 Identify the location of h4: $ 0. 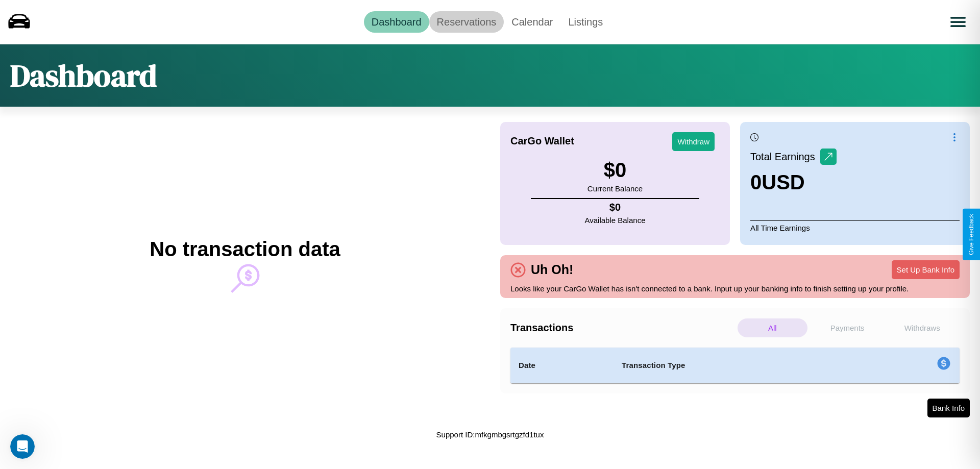
(615, 207).